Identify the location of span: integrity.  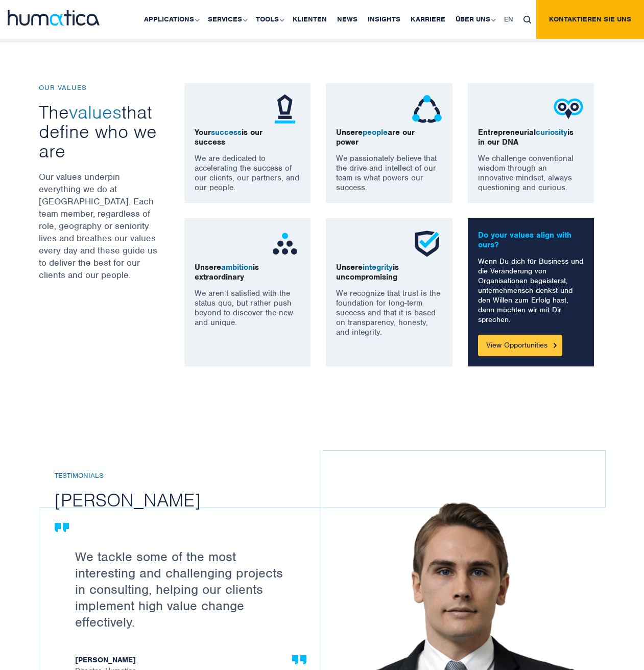
(377, 267).